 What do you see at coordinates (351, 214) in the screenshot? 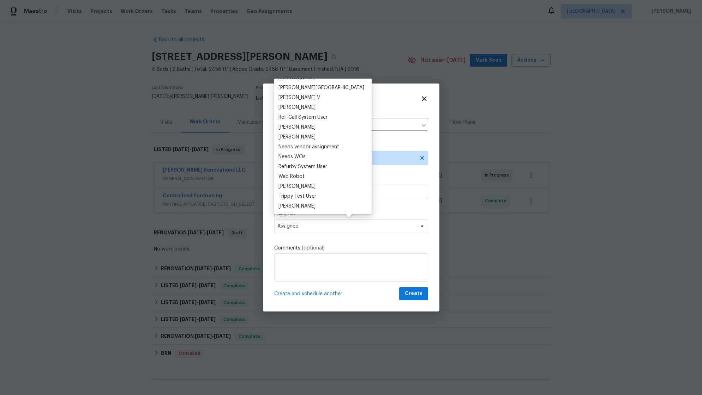
I see `label: Assignee` at bounding box center [351, 214].